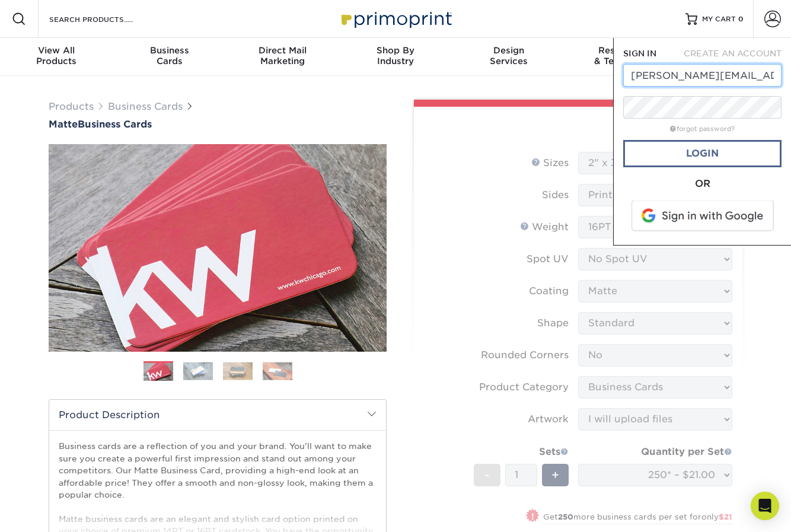  I want to click on a: Products, so click(71, 106).